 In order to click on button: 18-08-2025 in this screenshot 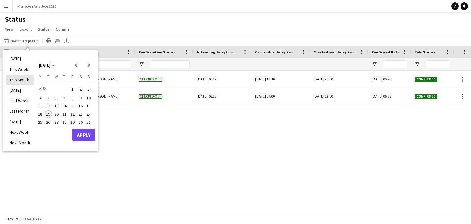, I will do `click(40, 114)`.